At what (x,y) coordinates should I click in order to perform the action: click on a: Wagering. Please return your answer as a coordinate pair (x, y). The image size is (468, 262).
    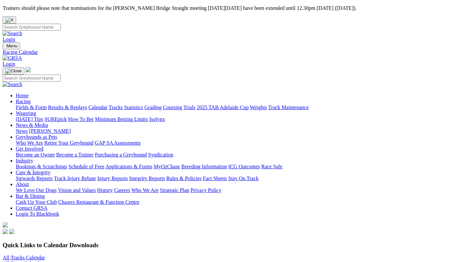
    Looking at the image, I should click on (26, 113).